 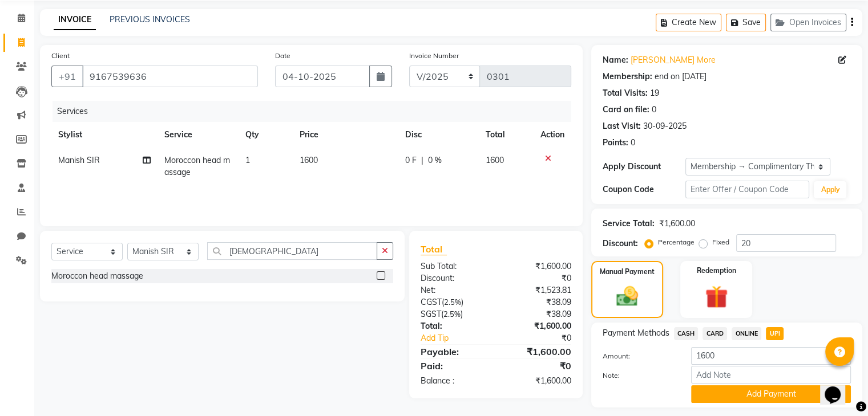 What do you see at coordinates (170, 76) in the screenshot?
I see `input: Search by Name/Mobile/Email/Code` at bounding box center [170, 76].